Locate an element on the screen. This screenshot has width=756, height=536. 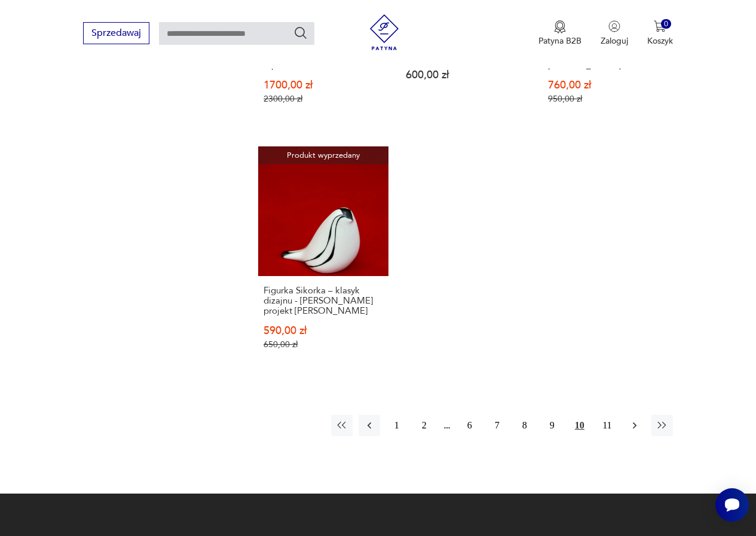
p: 950,00 zł is located at coordinates (608, 98).